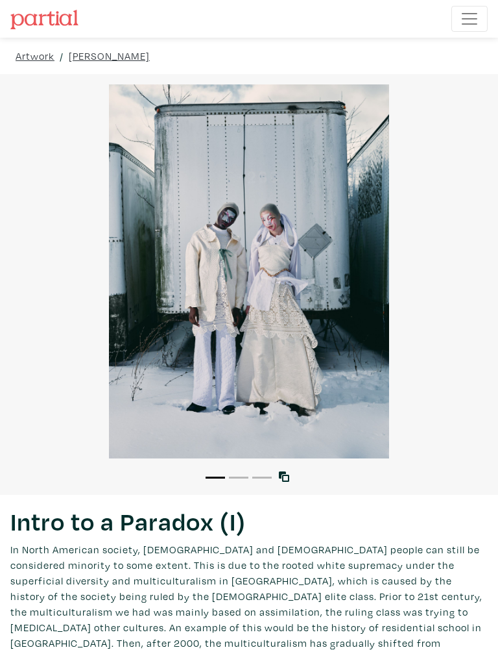 The image size is (498, 652). Describe the element at coordinates (35, 56) in the screenshot. I see `a: Artwork` at that location.